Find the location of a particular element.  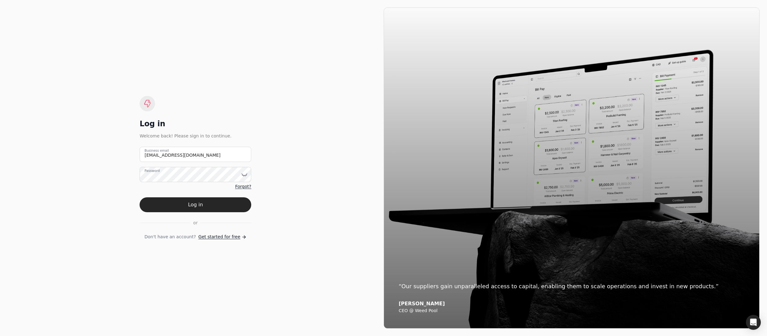

span: Get started for free is located at coordinates (219, 237).